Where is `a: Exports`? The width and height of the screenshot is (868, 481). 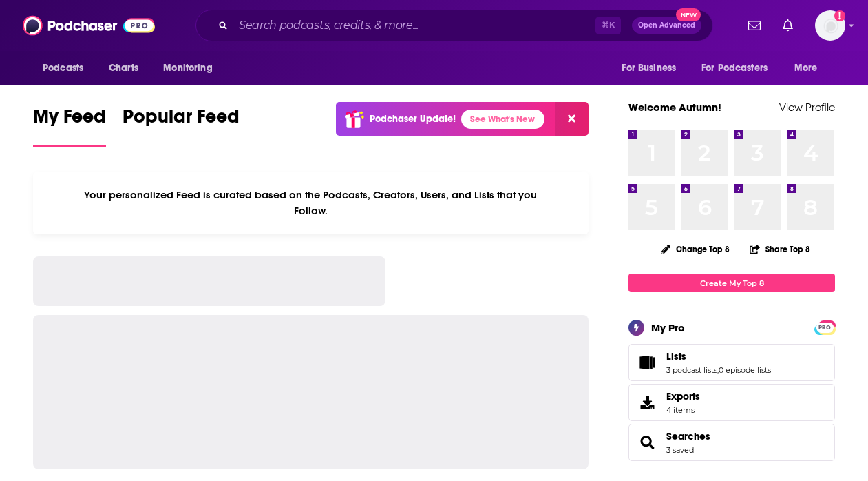
a: Exports is located at coordinates (732, 402).